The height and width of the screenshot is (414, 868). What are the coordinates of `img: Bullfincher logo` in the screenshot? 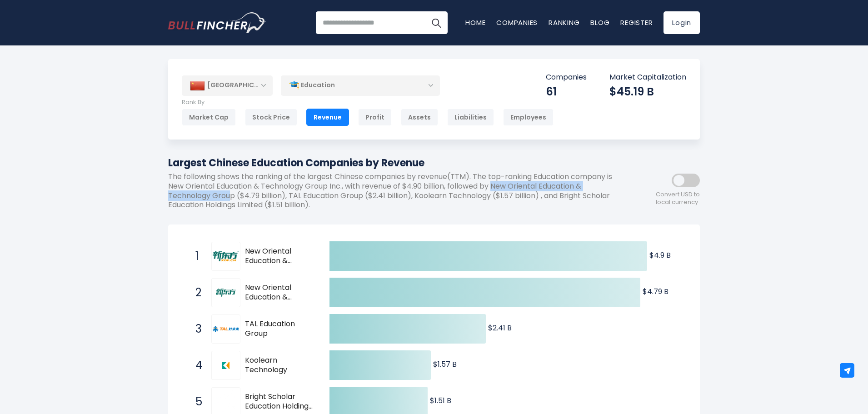 It's located at (218, 23).